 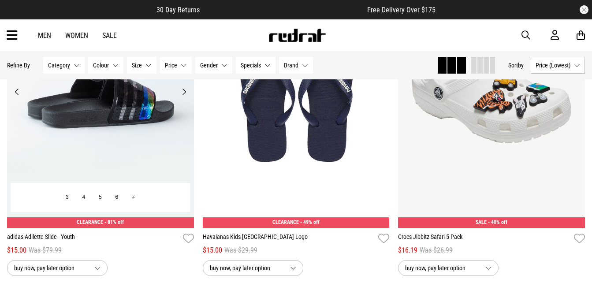 What do you see at coordinates (20, 17) in the screenshot?
I see `button: Open LiveChat chat widget` at bounding box center [20, 17].